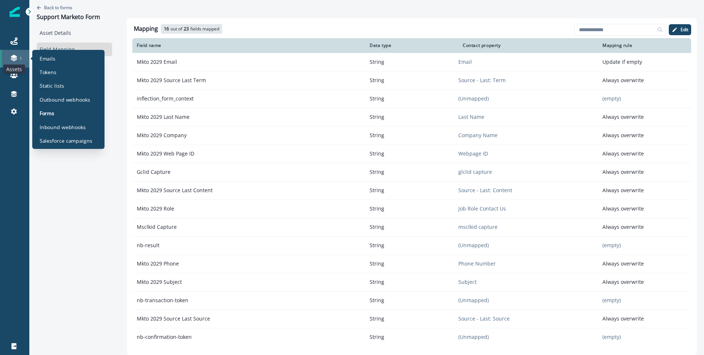 The image size is (704, 355). Describe the element at coordinates (528, 62) in the screenshot. I see `p: Email` at that location.